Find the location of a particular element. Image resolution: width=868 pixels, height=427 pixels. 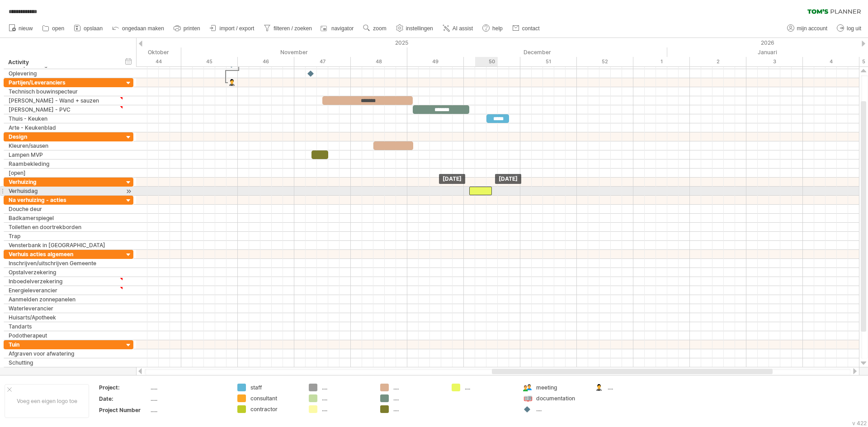

a: AI assist is located at coordinates (458, 28).